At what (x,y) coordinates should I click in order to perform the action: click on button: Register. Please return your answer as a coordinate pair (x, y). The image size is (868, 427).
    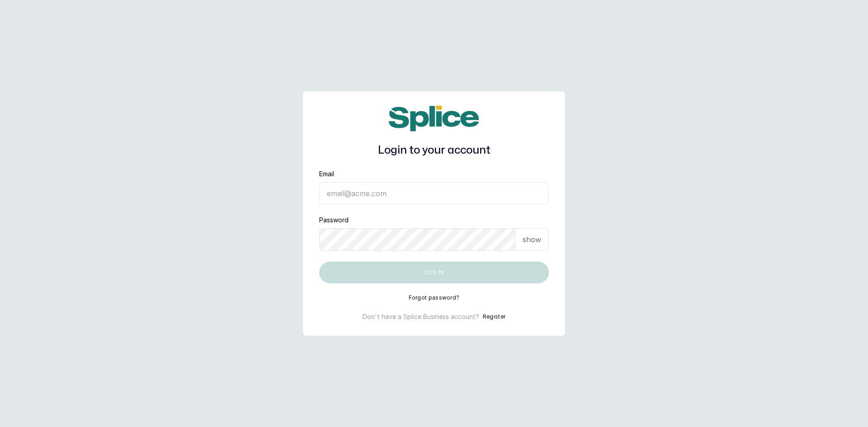
    Looking at the image, I should click on (494, 317).